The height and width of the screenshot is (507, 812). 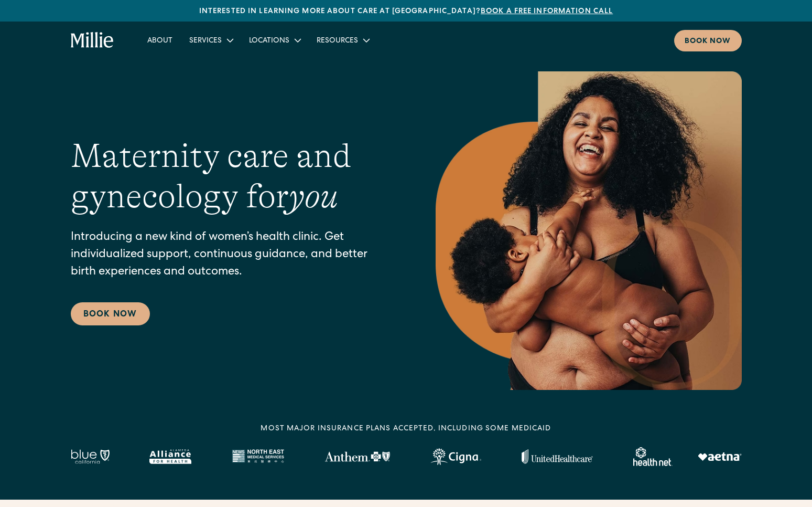 What do you see at coordinates (313, 196) in the screenshot?
I see `em: you` at bounding box center [313, 196].